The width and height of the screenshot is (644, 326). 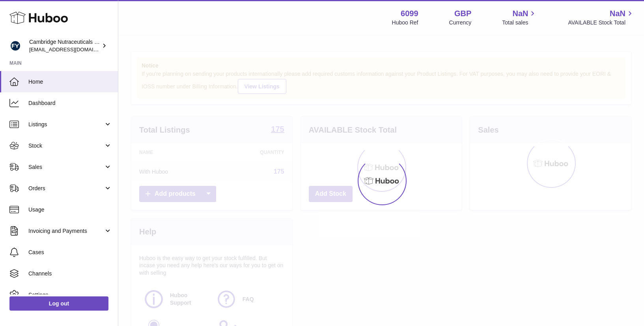 What do you see at coordinates (70, 82) in the screenshot?
I see `span: Home` at bounding box center [70, 82].